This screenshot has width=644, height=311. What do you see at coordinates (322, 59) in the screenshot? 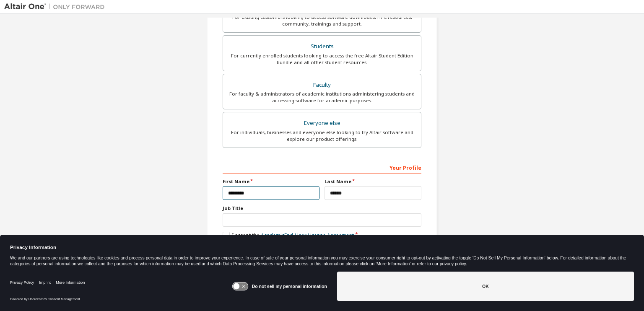
I see `div: For currently enrolled students looking to access the free Altair Student Edition bundle and all ...` at bounding box center [322, 59].